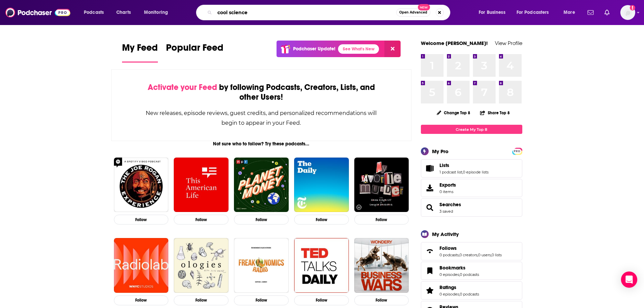 The width and height of the screenshot is (644, 308). What do you see at coordinates (195, 52) in the screenshot?
I see `a: Popular Feed` at bounding box center [195, 52].